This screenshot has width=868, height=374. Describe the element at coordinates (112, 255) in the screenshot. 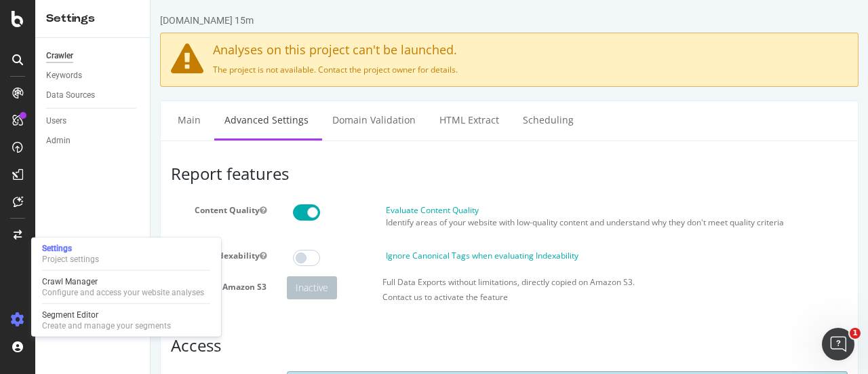

I see `button: Indexability` at that location.